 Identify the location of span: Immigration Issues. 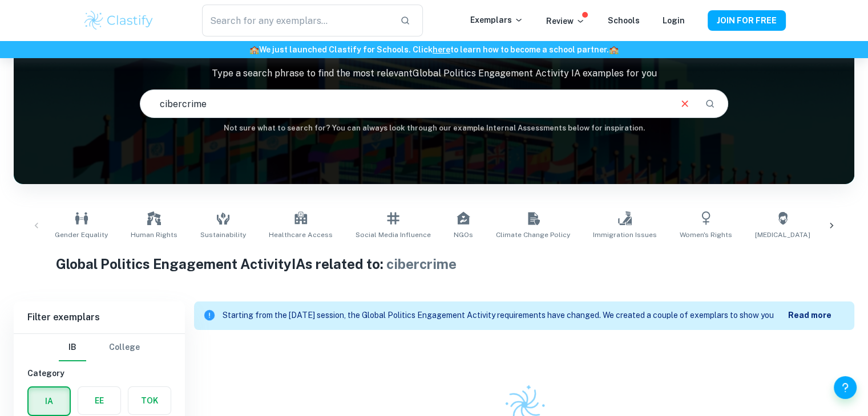
(625, 235).